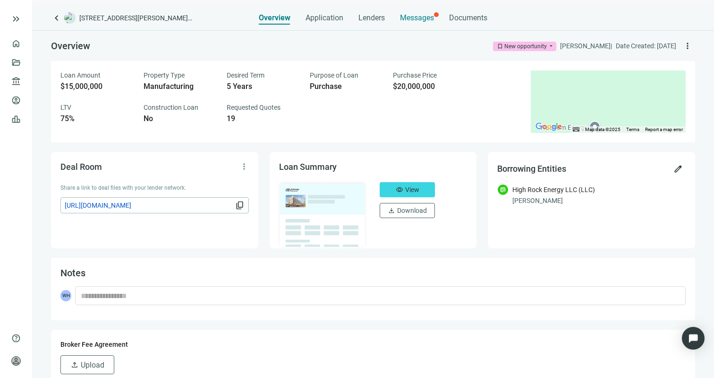  I want to click on span: keyboard_arrow_left, so click(57, 18).